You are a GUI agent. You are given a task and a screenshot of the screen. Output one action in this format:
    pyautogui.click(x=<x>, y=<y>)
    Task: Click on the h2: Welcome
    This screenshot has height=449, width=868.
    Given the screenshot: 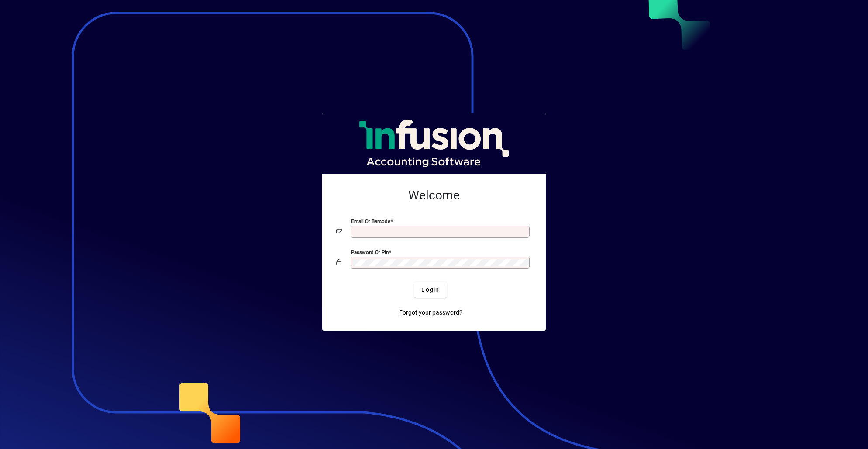 What is the action you would take?
    pyautogui.click(x=434, y=196)
    